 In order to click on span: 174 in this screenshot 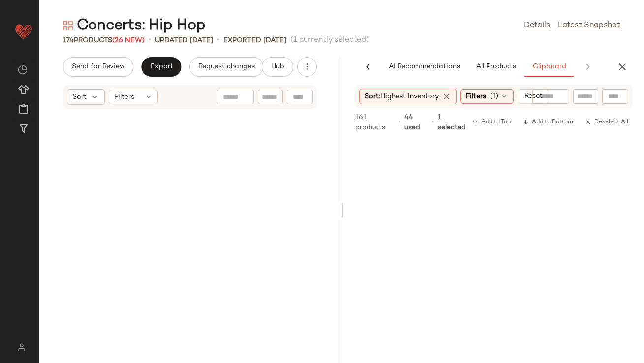, I will do `click(68, 40)`.